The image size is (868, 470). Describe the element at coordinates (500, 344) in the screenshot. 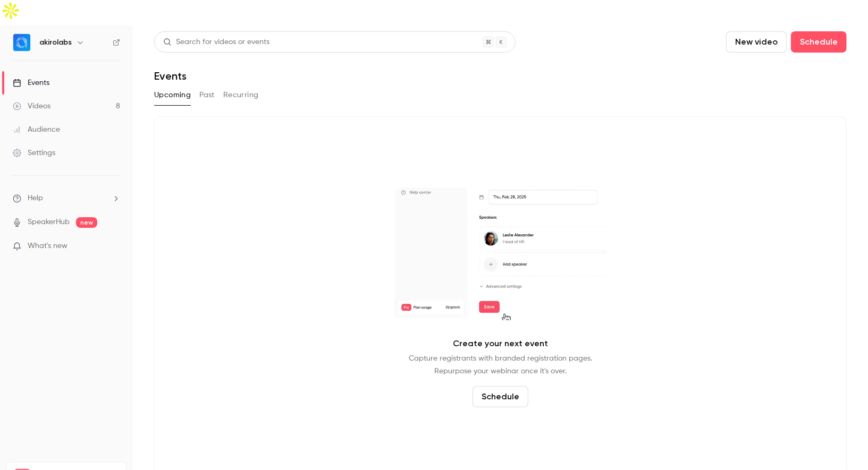

I see `p: Create your next event` at that location.